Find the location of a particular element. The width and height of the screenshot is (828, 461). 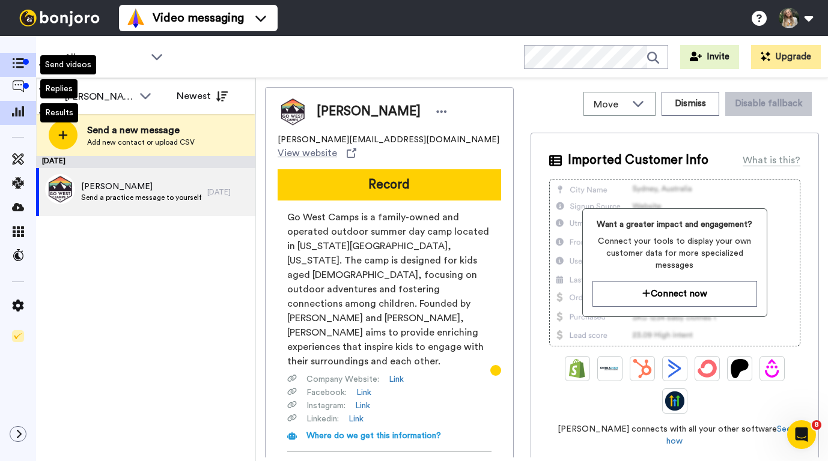

img: Hubspot is located at coordinates (642, 369).